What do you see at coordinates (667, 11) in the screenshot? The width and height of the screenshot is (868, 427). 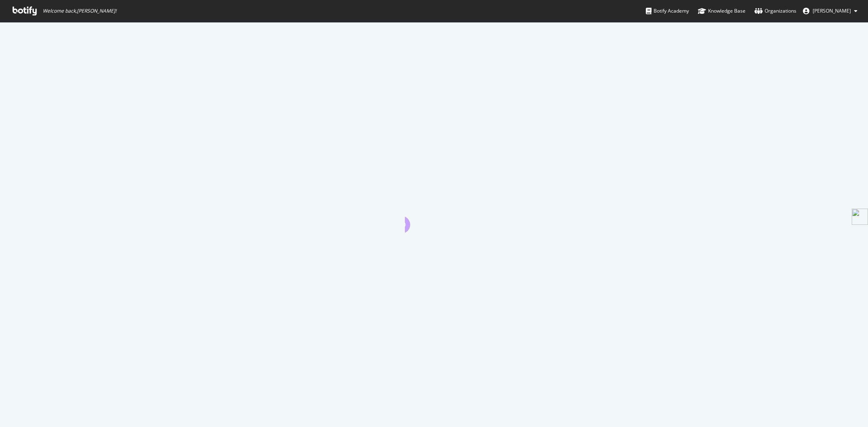 I see `div: Botify Academy` at bounding box center [667, 11].